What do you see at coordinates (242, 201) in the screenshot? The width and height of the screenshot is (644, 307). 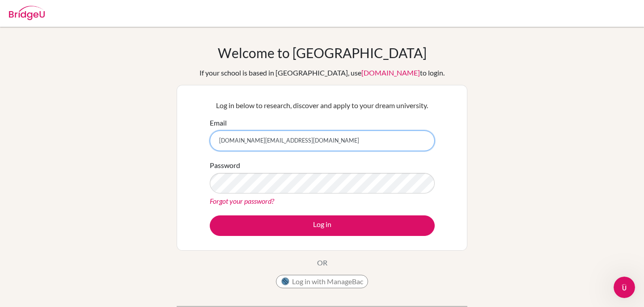 I see `a: Forgot your password?` at bounding box center [242, 201].